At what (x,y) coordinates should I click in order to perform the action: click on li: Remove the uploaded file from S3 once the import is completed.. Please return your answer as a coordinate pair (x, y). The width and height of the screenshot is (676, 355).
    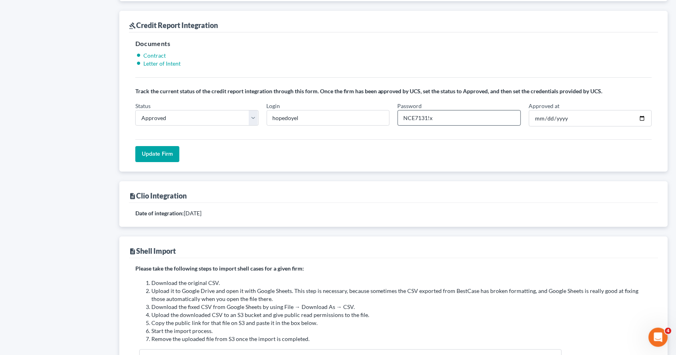
    Looking at the image, I should click on (402, 339).